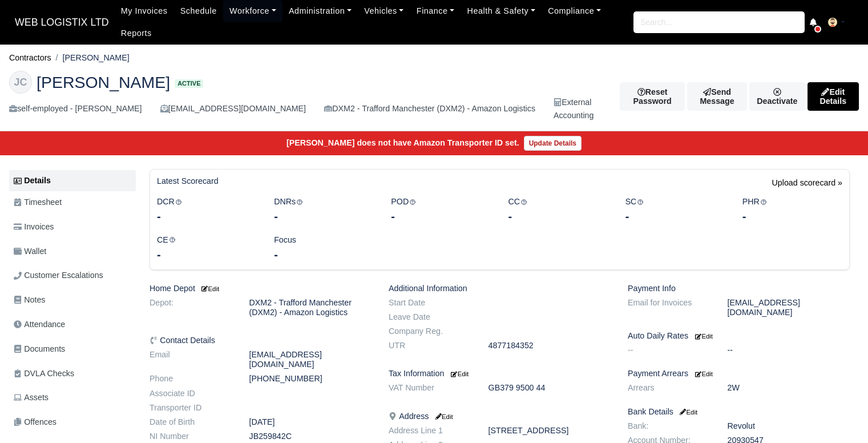  I want to click on a: Attendance, so click(72, 324).